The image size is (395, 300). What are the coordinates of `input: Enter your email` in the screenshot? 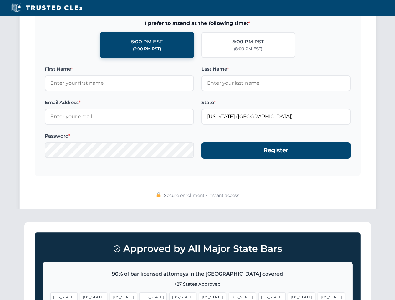 It's located at (119, 117).